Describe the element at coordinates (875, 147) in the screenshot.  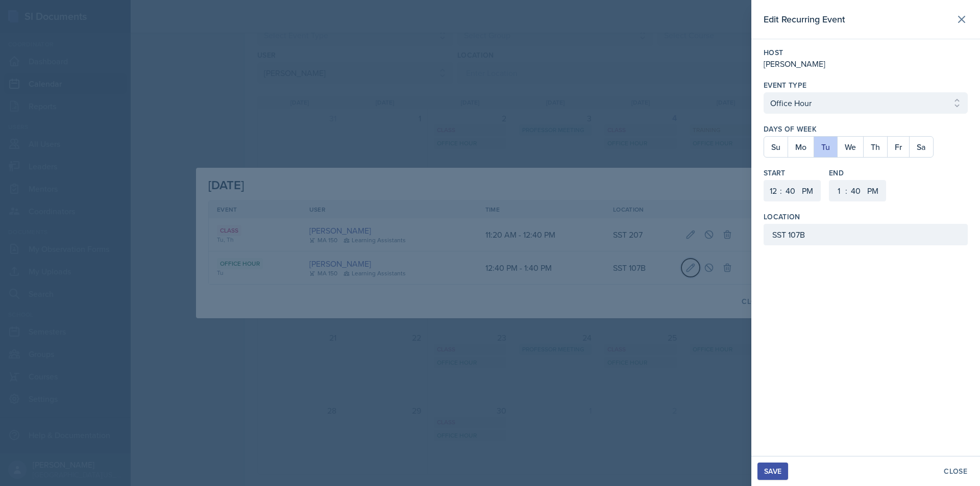
I see `button: Th` at that location.